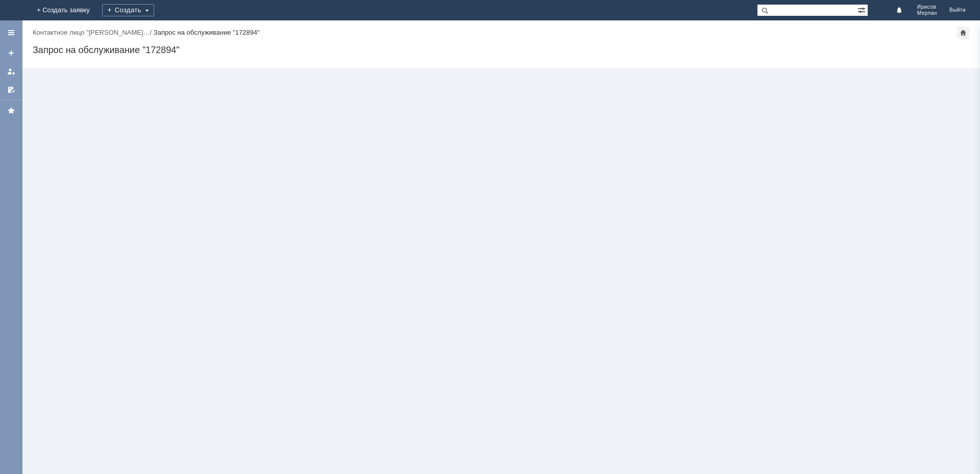 Image resolution: width=980 pixels, height=474 pixels. Describe the element at coordinates (12, 90) in the screenshot. I see `a: Мои согласования` at that location.